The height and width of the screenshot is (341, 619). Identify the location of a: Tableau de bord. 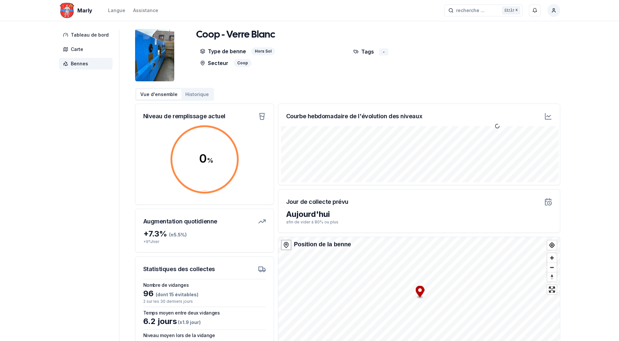
(87, 35).